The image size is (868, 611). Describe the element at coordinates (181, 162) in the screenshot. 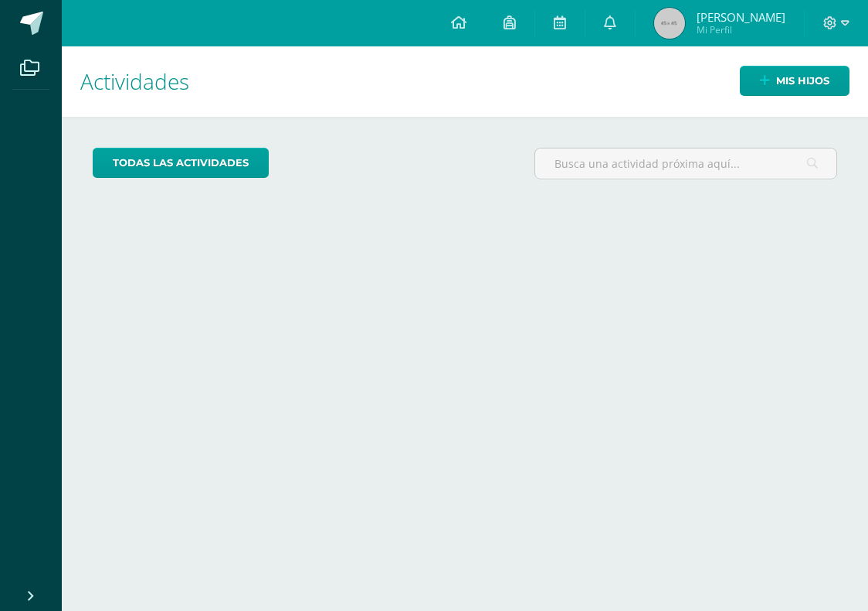

I see `a: todas las Actividades` at that location.